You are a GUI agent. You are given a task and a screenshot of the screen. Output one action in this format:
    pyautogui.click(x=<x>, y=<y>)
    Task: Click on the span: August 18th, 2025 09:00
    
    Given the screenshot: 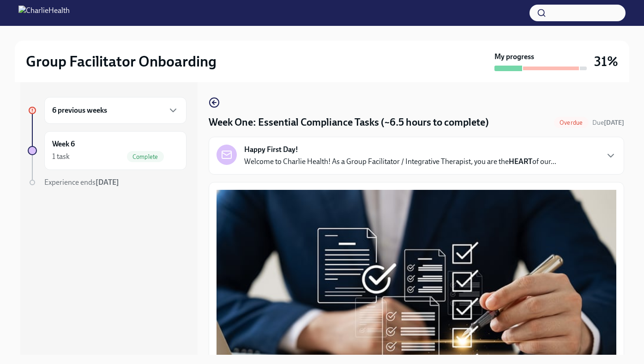 What is the action you would take?
    pyautogui.click(x=608, y=123)
    